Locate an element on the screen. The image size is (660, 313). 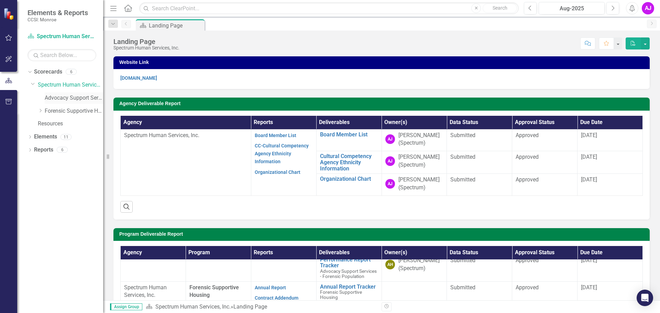
span: Elements & Reports is located at coordinates (58, 13).